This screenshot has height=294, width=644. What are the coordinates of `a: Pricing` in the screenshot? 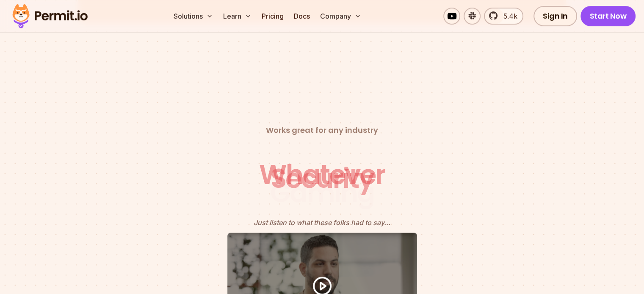 It's located at (272, 16).